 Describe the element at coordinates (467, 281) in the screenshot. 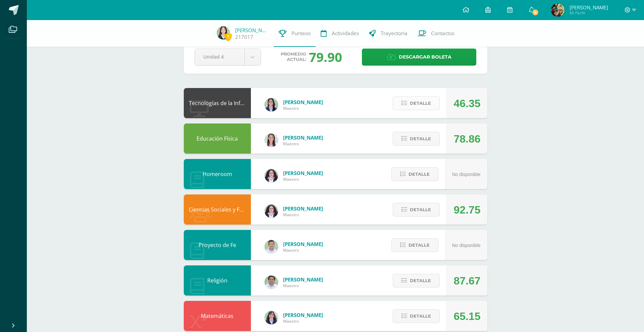

I see `div: 87.67` at that location.